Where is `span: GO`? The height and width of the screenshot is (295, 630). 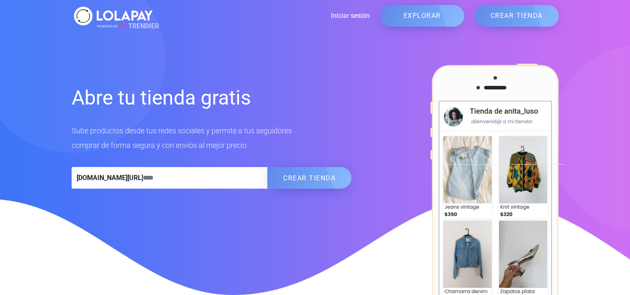
span: GO is located at coordinates (124, 26).